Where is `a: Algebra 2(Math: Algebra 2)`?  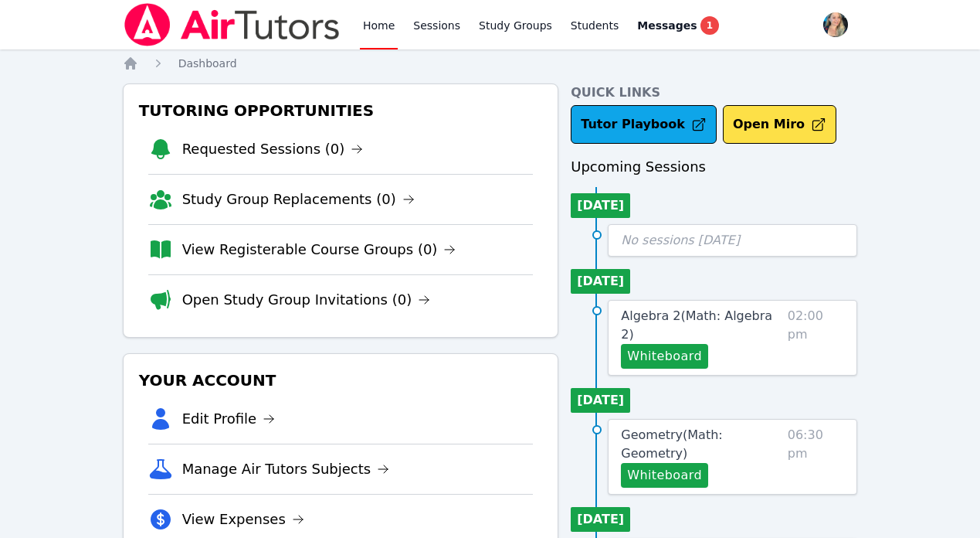 a: Algebra 2(Math: Algebra 2) is located at coordinates (701, 326).